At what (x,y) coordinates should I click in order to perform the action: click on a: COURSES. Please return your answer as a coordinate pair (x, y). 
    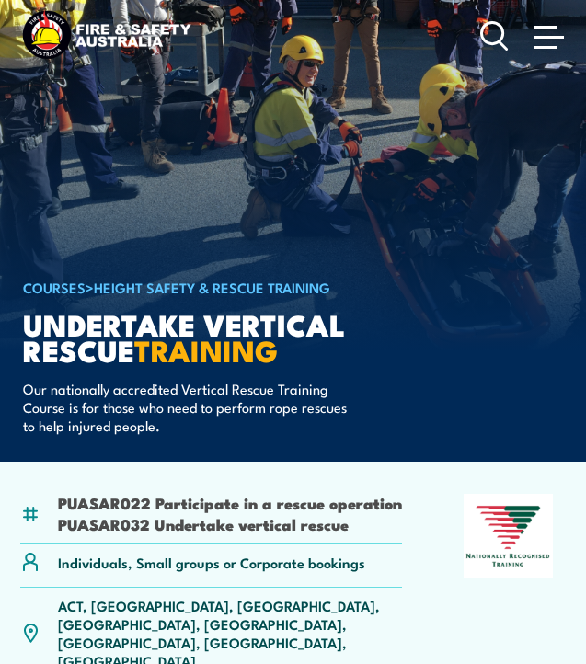
    Looking at the image, I should click on (54, 287).